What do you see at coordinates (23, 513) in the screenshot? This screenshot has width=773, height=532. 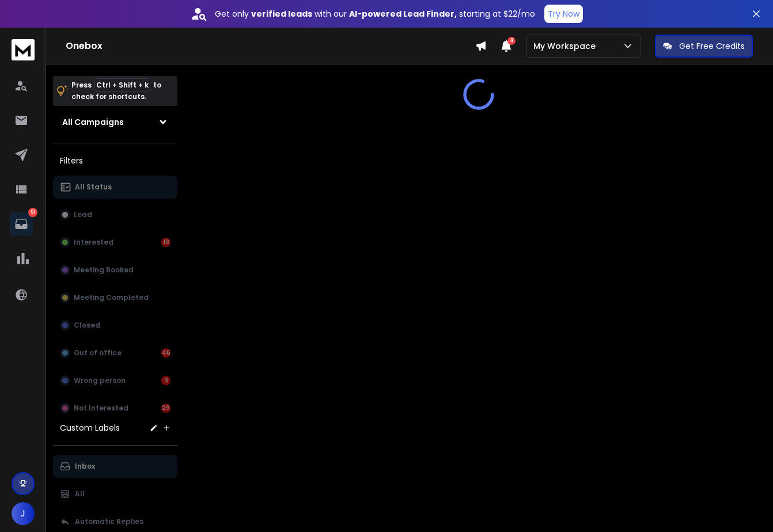 I see `button: J` at bounding box center [23, 513].